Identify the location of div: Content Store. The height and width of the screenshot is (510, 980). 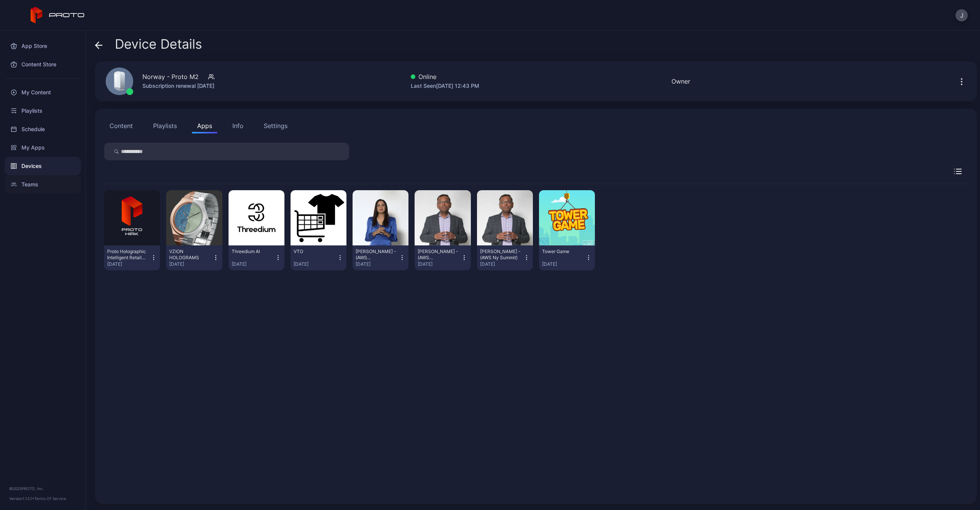
(43, 64).